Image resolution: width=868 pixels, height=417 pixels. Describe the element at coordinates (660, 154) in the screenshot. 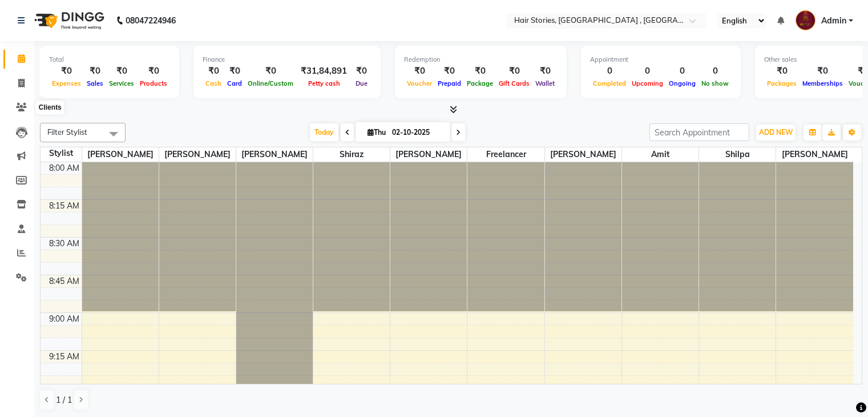

I see `span: Amit` at that location.